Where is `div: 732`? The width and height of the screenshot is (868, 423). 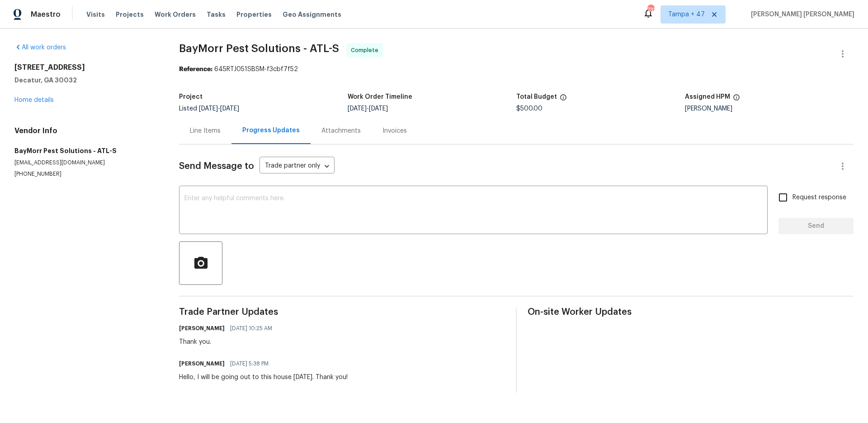
div: 732 is located at coordinates (651, 10).